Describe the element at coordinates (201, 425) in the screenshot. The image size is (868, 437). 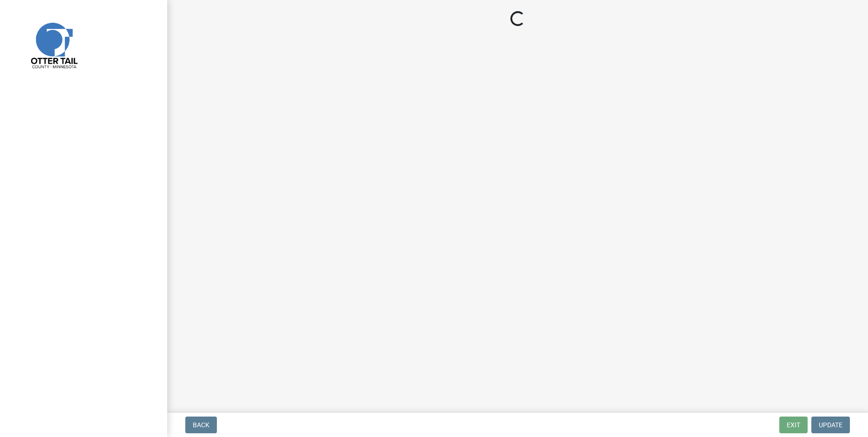
I see `button: Back` at that location.